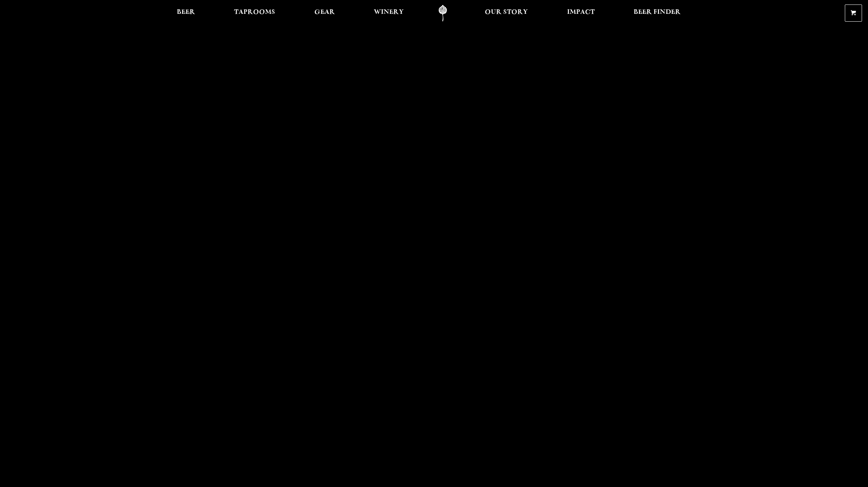 Image resolution: width=868 pixels, height=487 pixels. Describe the element at coordinates (506, 13) in the screenshot. I see `a: Our Story` at that location.